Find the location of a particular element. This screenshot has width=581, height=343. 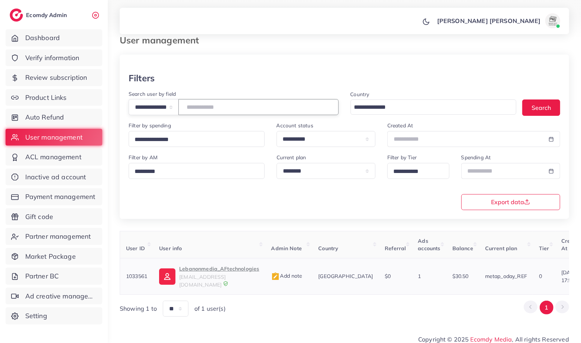

span: $0 is located at coordinates (387, 276).